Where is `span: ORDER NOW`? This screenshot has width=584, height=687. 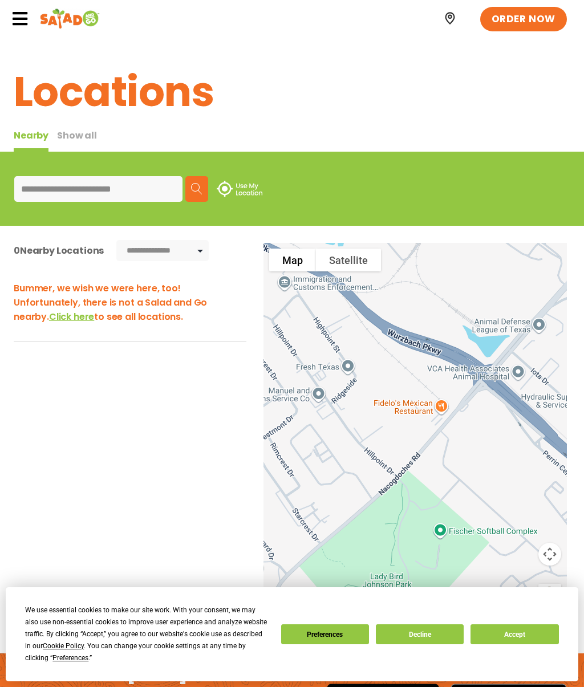 span: ORDER NOW is located at coordinates (524, 19).